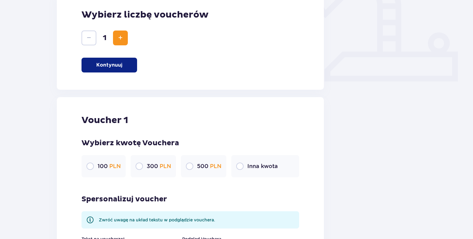  Describe the element at coordinates (89, 38) in the screenshot. I see `button: Decrease` at that location.